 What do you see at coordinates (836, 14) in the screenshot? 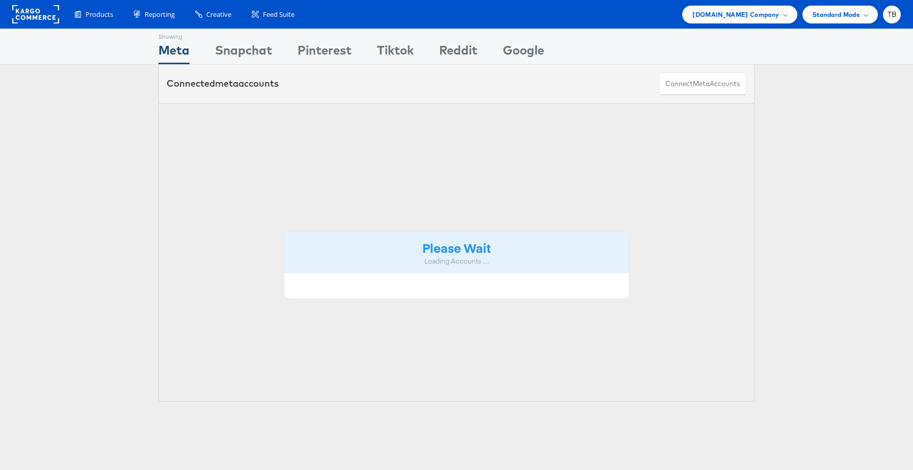
I see `span: Standard Mode` at bounding box center [836, 14].